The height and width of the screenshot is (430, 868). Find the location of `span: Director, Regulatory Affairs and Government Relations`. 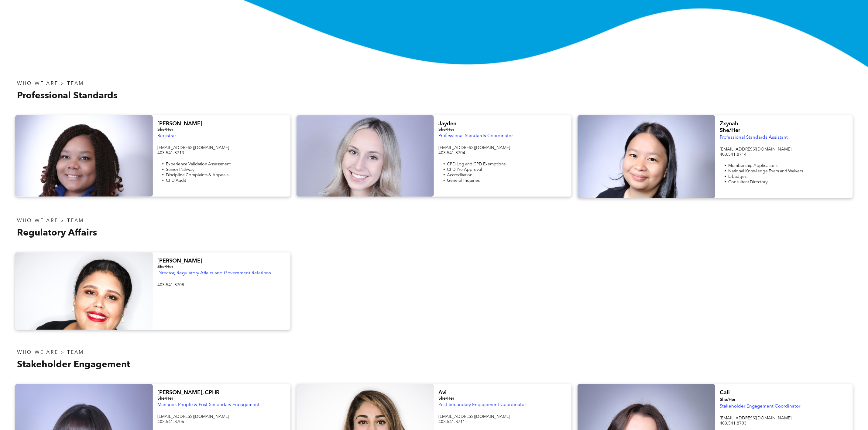

span: Director, Regulatory Affairs and Government Relations is located at coordinates (214, 273).